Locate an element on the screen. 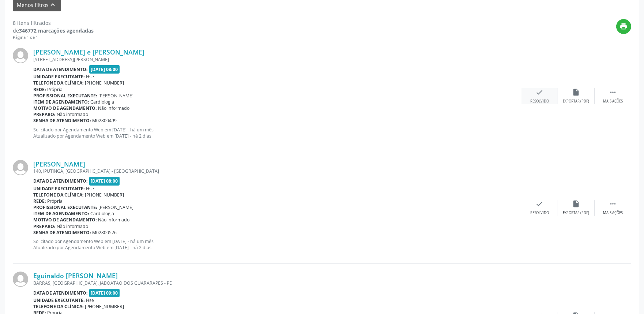 The width and height of the screenshot is (644, 314). div: Página 1 de 1 is located at coordinates (53, 37).